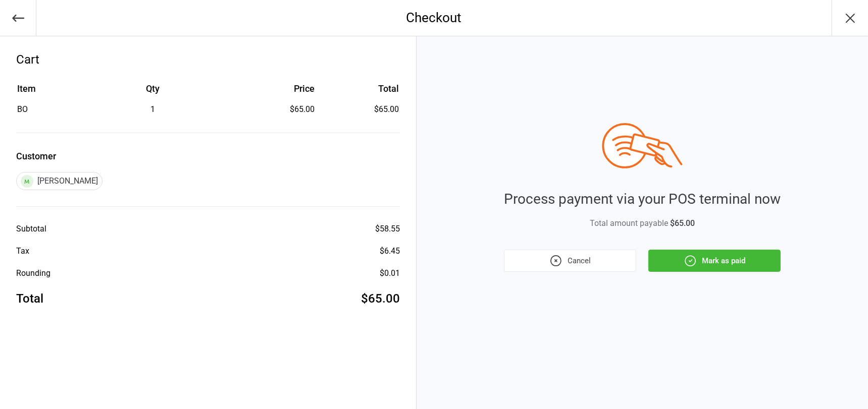 The height and width of the screenshot is (409, 868). What do you see at coordinates (642, 224) in the screenshot?
I see `div: Total amount payable` at bounding box center [642, 224].